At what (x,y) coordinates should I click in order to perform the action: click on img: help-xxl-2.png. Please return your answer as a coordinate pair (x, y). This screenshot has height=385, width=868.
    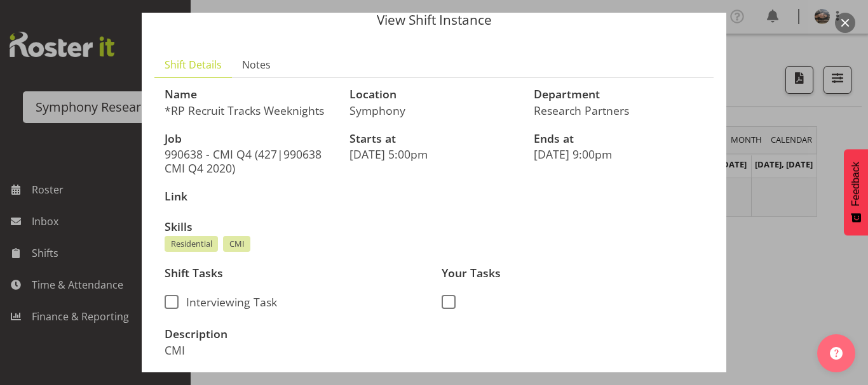
    Looking at the image, I should click on (836, 353).